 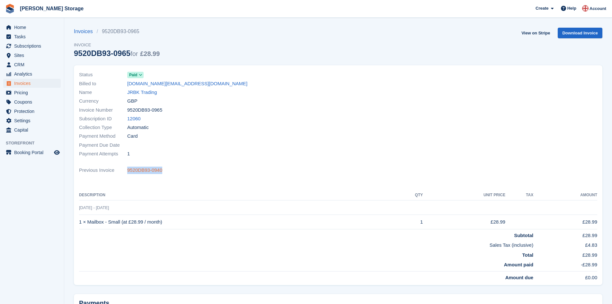 What do you see at coordinates (33, 55) in the screenshot?
I see `span: Sites` at bounding box center [33, 55].